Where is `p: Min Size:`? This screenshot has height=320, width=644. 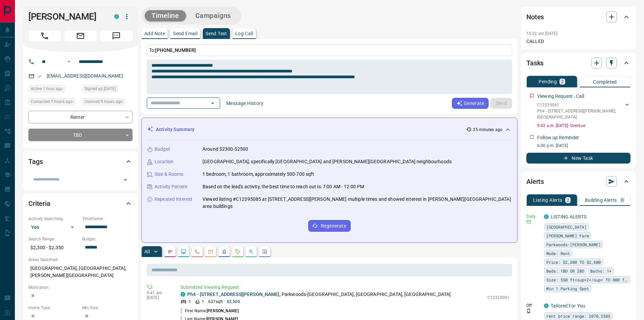
p: Min Size: is located at coordinates (107, 308).